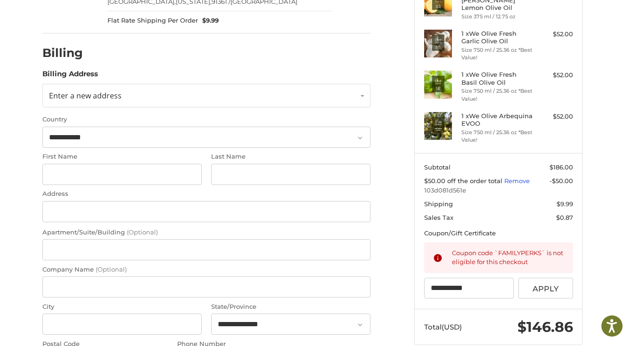 Image resolution: width=632 pixels, height=346 pixels. I want to click on button: Apply, so click(545, 288).